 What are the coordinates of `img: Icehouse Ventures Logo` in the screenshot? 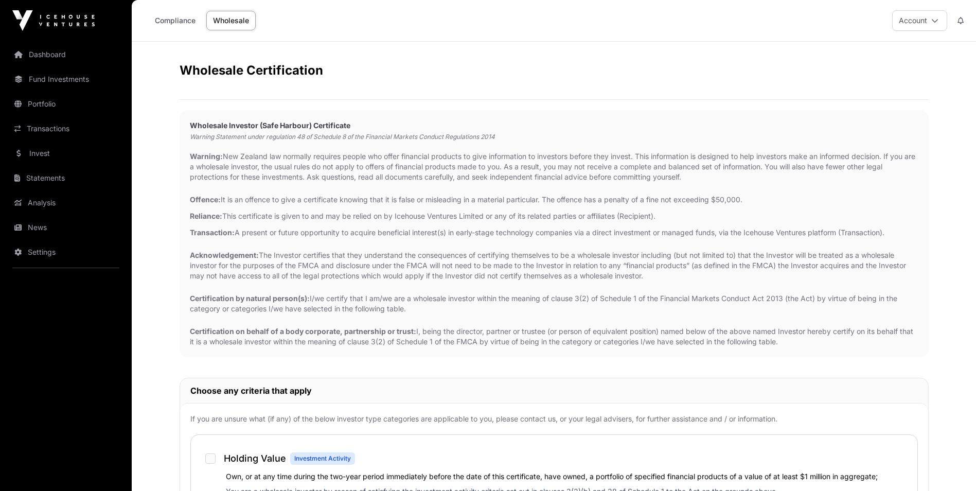 It's located at (53, 21).